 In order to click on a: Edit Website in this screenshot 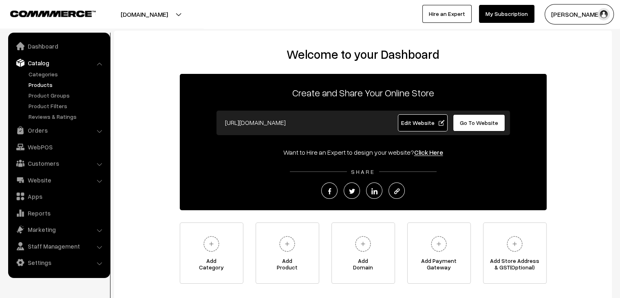, I will do `click(423, 123)`.